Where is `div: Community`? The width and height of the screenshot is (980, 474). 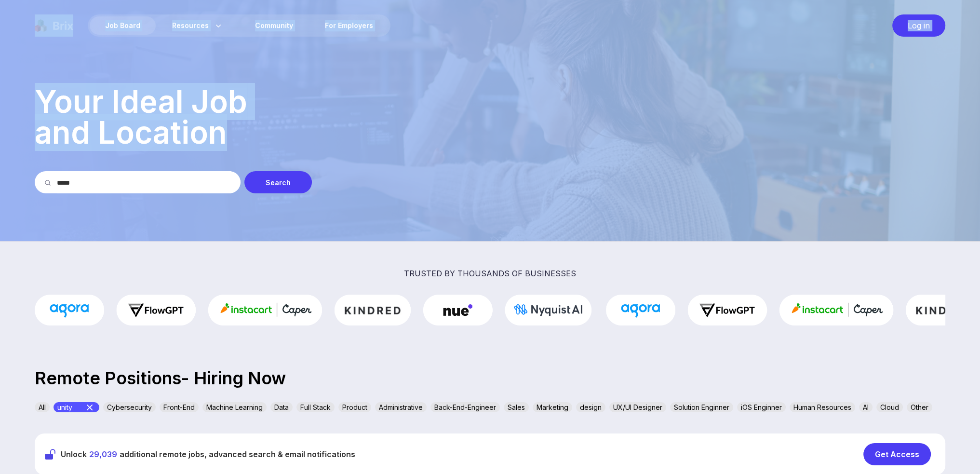 div: Community is located at coordinates (274, 25).